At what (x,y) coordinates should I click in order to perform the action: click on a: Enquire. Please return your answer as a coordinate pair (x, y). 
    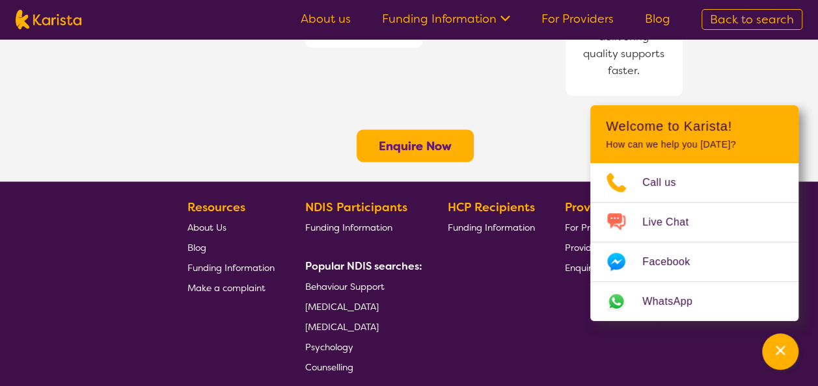
    Looking at the image, I should click on (594, 267).